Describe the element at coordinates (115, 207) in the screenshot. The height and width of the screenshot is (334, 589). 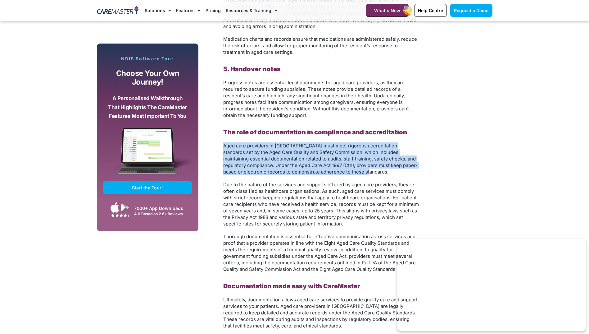
I see `img: Apple App Store Icon` at that location.